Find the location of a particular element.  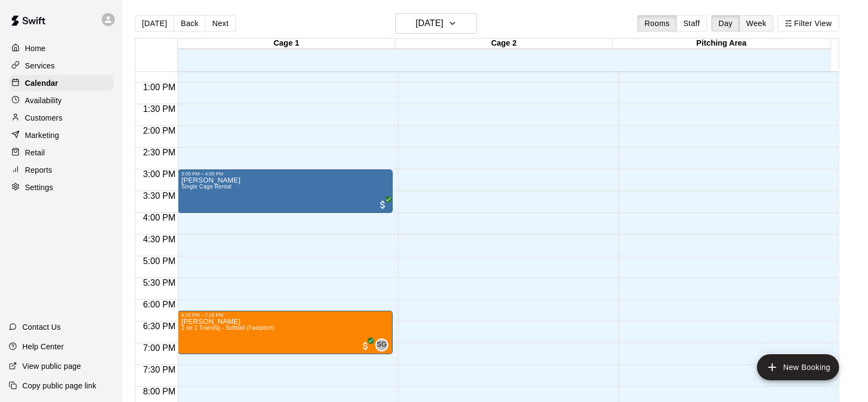

div: 6:15 PM – 7:15 PM: Avery Hill is located at coordinates (285, 332).